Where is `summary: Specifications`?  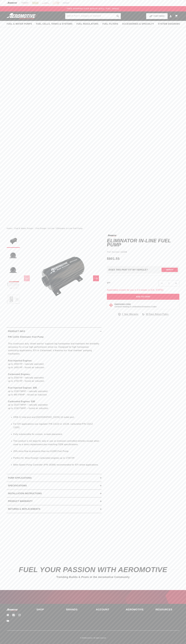 summary: Specifications is located at coordinates (54, 486).